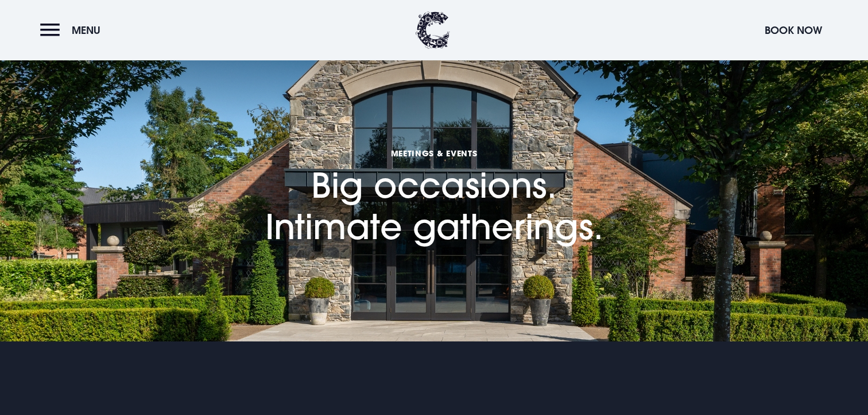 The height and width of the screenshot is (415, 868). I want to click on span: Menu, so click(86, 30).